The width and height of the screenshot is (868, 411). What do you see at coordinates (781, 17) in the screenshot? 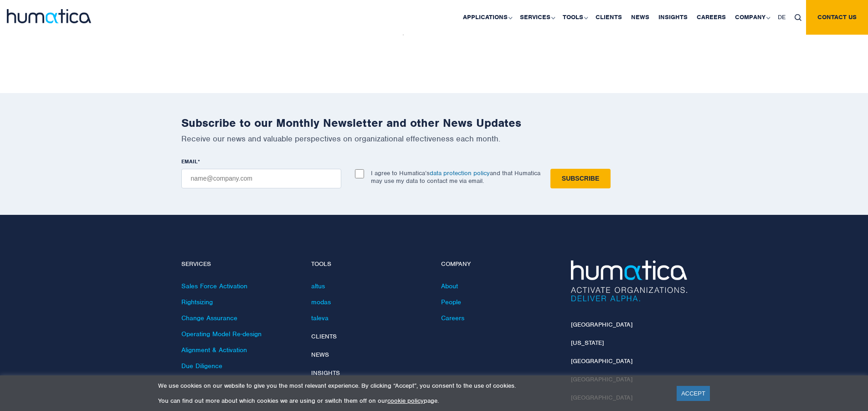
I see `span: DE` at bounding box center [781, 17].